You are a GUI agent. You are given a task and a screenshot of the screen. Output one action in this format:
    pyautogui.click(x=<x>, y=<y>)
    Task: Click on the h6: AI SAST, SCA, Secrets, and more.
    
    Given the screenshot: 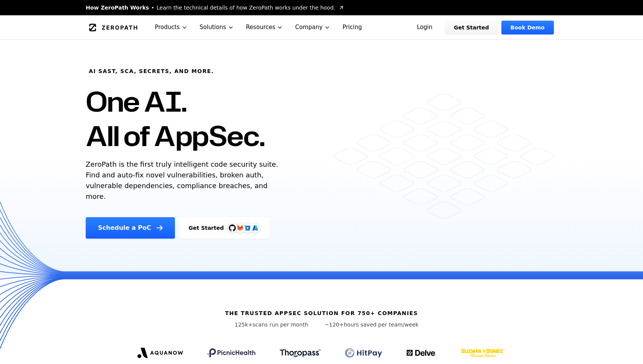 What is the action you would take?
    pyautogui.click(x=151, y=71)
    